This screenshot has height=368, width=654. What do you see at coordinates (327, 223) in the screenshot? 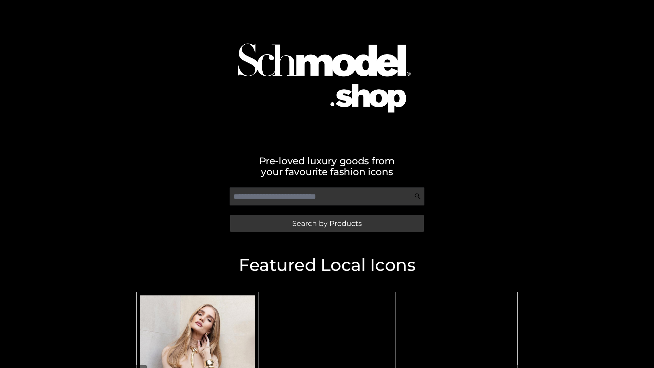
I see `span: Search by Products` at bounding box center [327, 223].